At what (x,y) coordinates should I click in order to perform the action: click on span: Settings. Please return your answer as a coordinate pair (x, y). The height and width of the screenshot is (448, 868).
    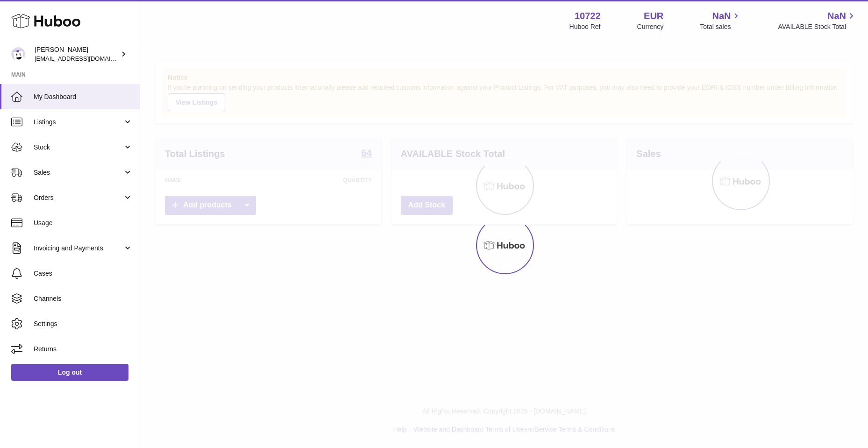
    Looking at the image, I should click on (83, 323).